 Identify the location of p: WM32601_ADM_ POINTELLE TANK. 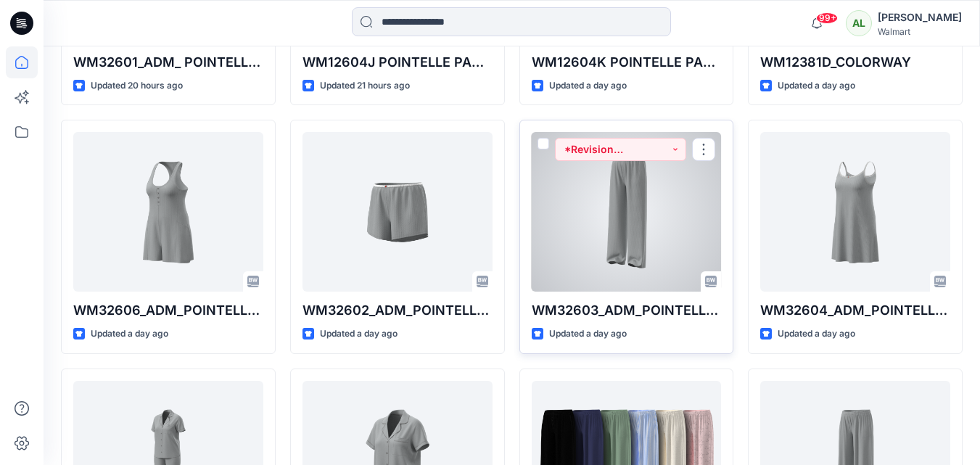
(168, 62).